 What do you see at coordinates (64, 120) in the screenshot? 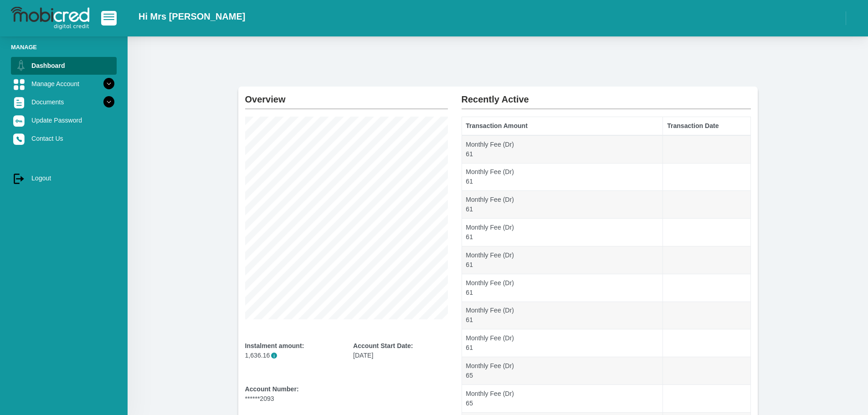
I see `a: Update Password` at bounding box center [64, 120].